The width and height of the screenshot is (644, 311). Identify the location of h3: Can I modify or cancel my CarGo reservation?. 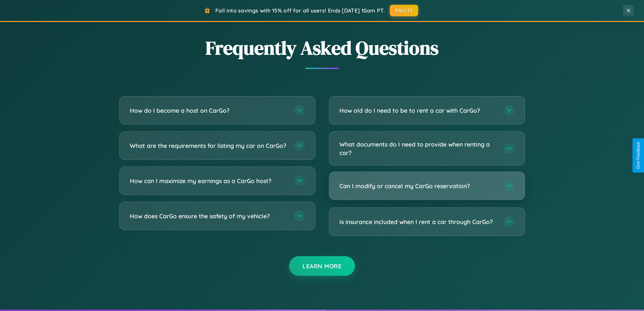
(419, 186).